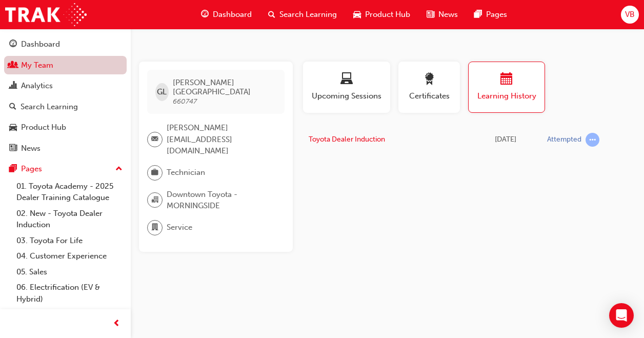 The width and height of the screenshot is (644, 338). Describe the element at coordinates (65, 169) in the screenshot. I see `button: Pages` at that location.